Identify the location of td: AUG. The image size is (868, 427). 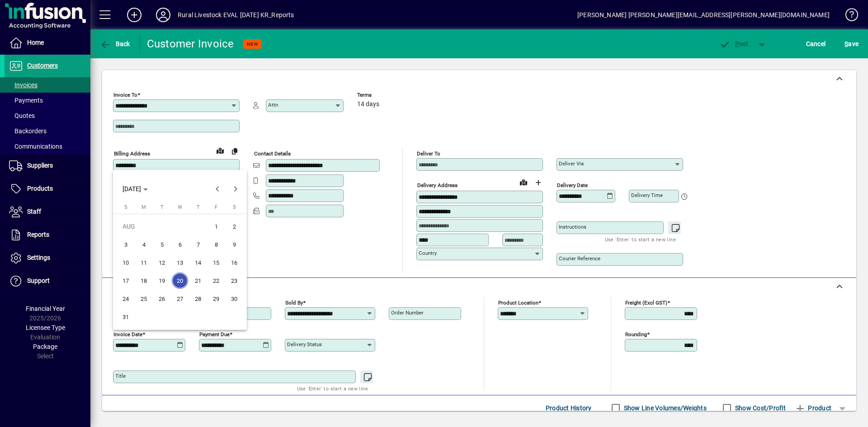
(162, 227).